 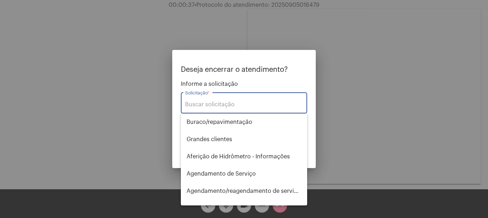 What do you see at coordinates (244, 174) in the screenshot?
I see `span: Agendamento de Serviço` at bounding box center [244, 174].